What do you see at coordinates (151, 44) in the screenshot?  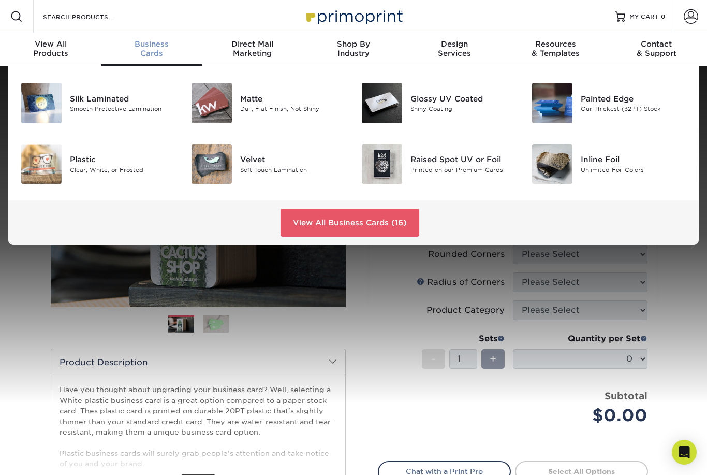 I see `span: Business` at bounding box center [151, 44].